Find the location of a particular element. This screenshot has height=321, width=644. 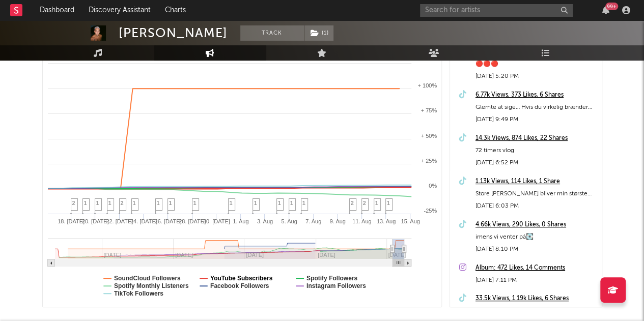

text: 9. Aug is located at coordinates (337, 221).